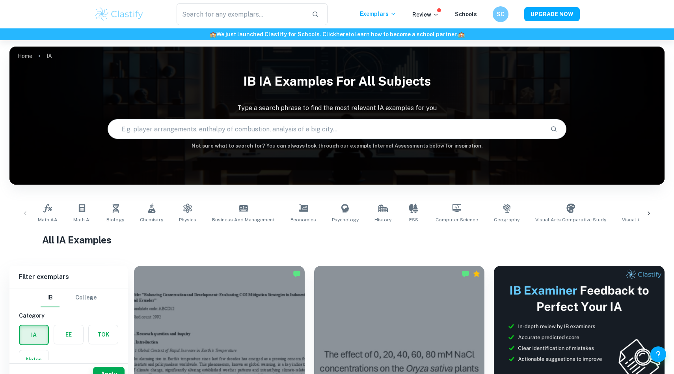 The width and height of the screenshot is (674, 374). Describe the element at coordinates (507, 220) in the screenshot. I see `span: Geography` at that location.